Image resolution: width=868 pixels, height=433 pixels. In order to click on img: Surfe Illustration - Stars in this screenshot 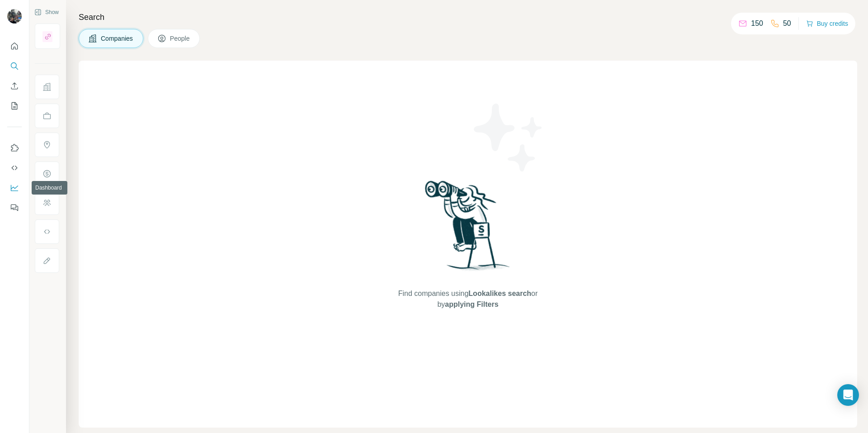, I will do `click(509, 137)`.